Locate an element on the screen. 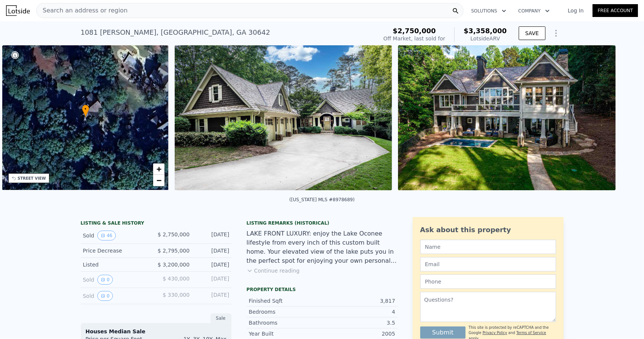  div: Ask about this property is located at coordinates (488, 230).